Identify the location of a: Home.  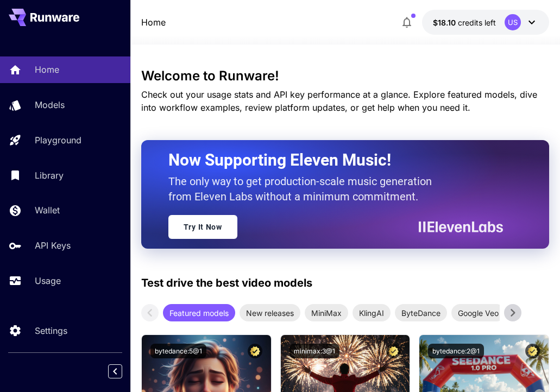
(153, 22).